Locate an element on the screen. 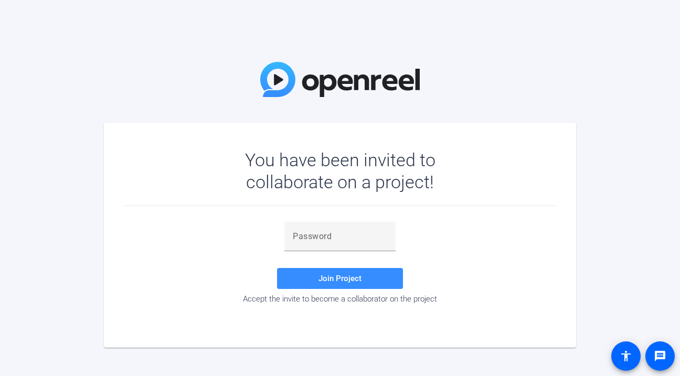 Image resolution: width=680 pixels, height=376 pixels. span: Join Project is located at coordinates (340, 278).